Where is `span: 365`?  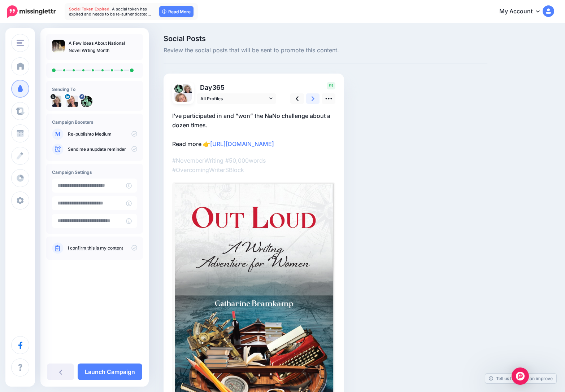 span: 365 is located at coordinates (218, 87).